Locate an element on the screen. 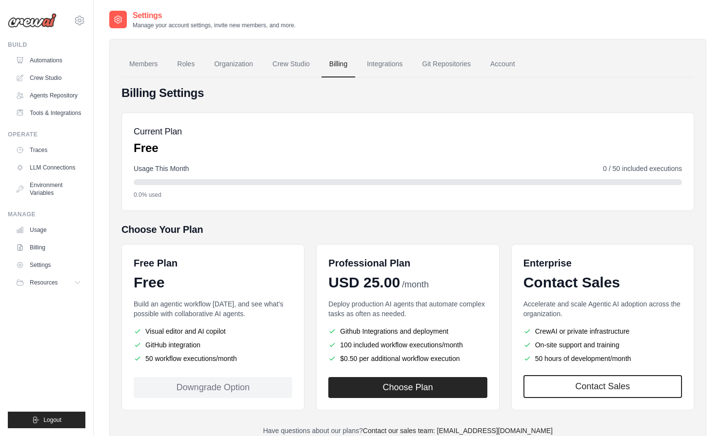  div: Contact Sales is located at coordinates (602, 283).